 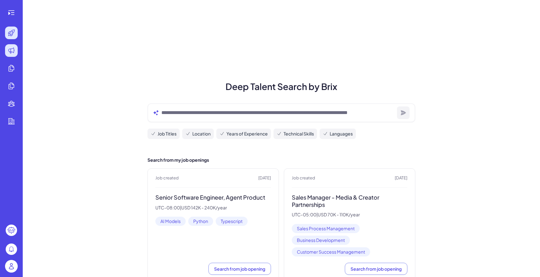 What do you see at coordinates (213, 208) in the screenshot?
I see `p: UTC-08:00 | USD 142K - 240K/year` at bounding box center [213, 208].